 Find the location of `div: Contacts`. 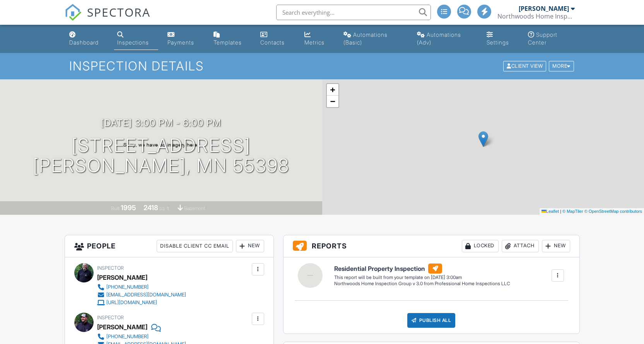

div: Contacts is located at coordinates (272, 42).